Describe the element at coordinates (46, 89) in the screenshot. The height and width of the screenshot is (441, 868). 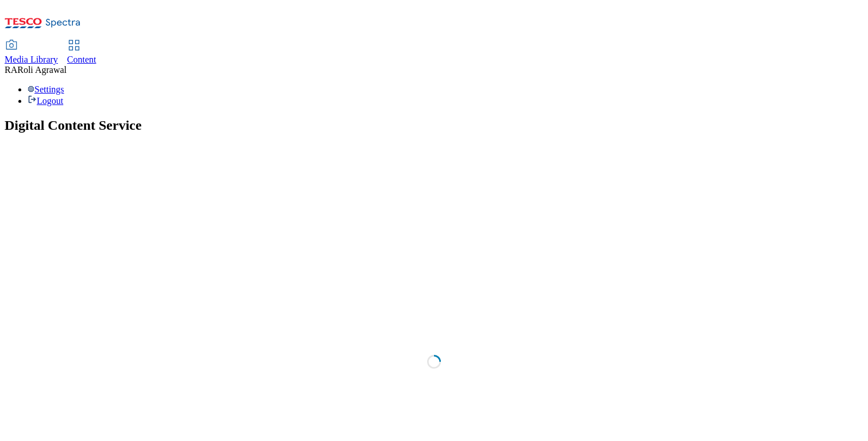
I see `a: Settings` at that location.